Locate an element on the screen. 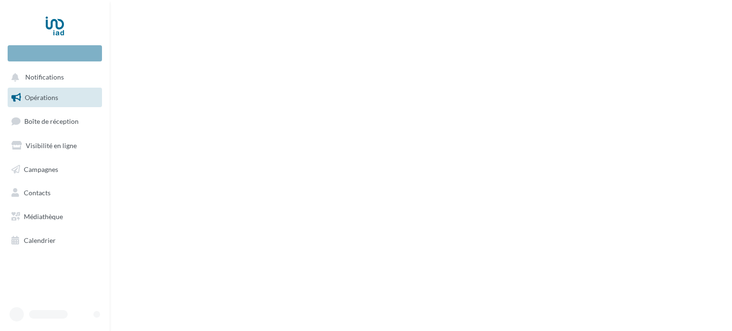 The height and width of the screenshot is (331, 732). span: Opérations is located at coordinates (41, 97).